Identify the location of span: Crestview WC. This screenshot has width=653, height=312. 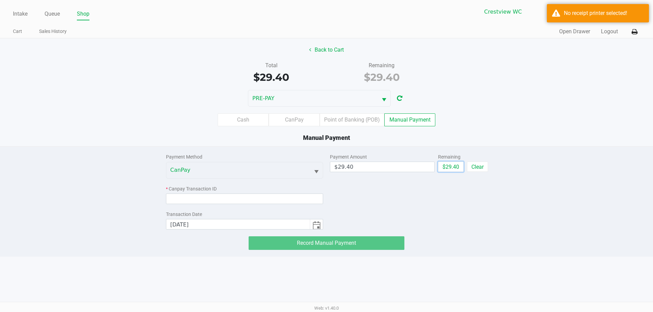
(516, 12).